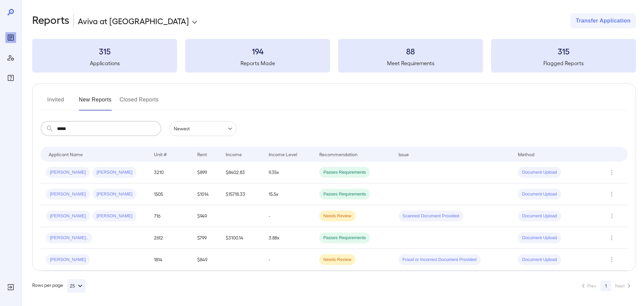 The image size is (644, 306). What do you see at coordinates (105, 63) in the screenshot?
I see `h5: Applications` at bounding box center [105, 63].